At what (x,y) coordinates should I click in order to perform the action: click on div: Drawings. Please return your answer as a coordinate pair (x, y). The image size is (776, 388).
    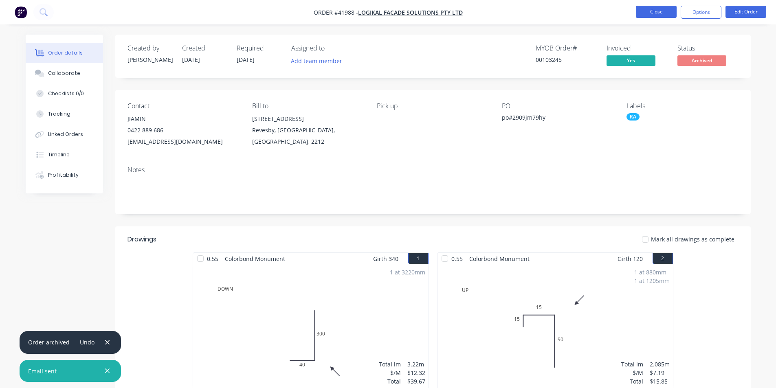
    Looking at the image, I should click on (142, 239).